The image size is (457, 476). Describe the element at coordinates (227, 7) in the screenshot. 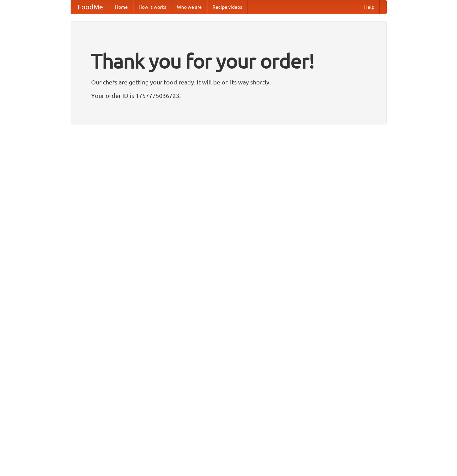

I see `a: Recipe videos` at that location.